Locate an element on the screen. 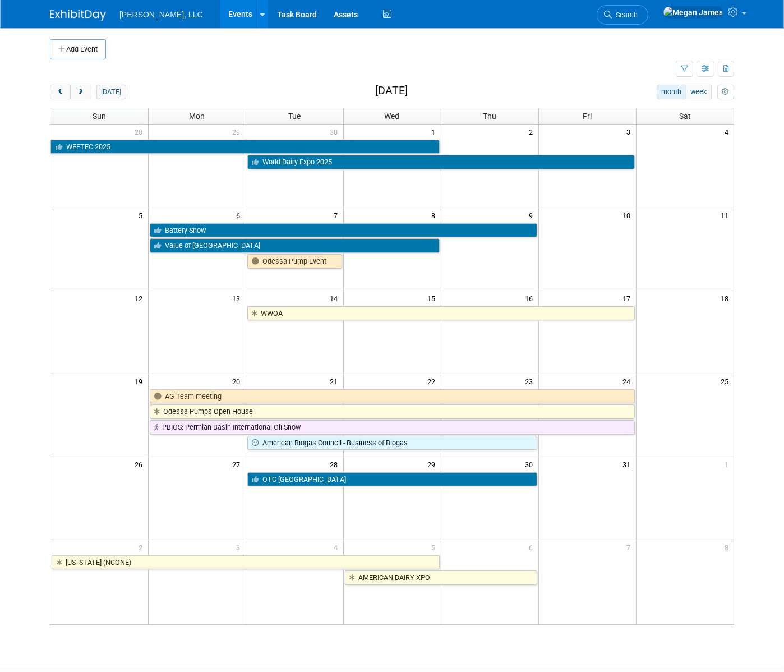 This screenshot has width=784, height=672. span: 12 is located at coordinates (140, 298).